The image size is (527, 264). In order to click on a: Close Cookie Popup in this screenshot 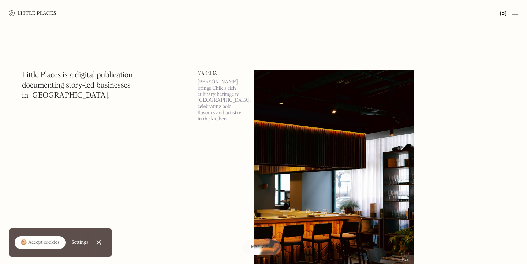, I will do `click(99, 242)`.